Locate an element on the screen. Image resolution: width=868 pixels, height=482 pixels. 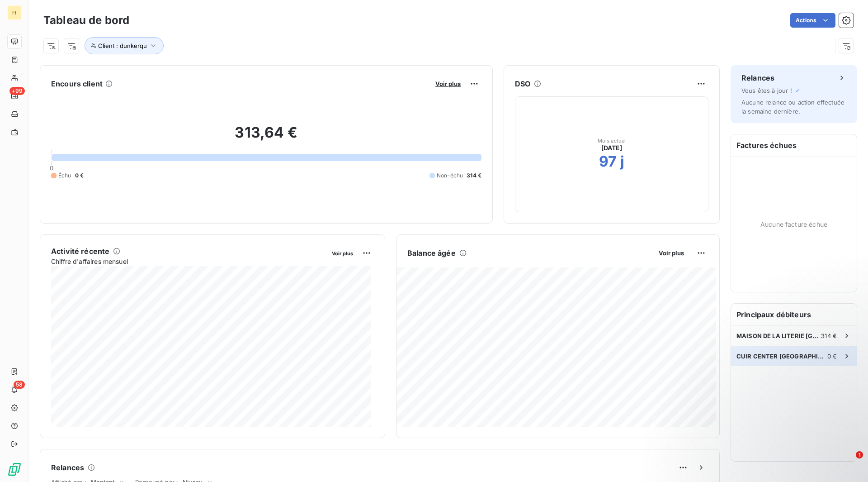
span: Aucune relance ou action effectuée la semaine dernière. is located at coordinates (793, 106).